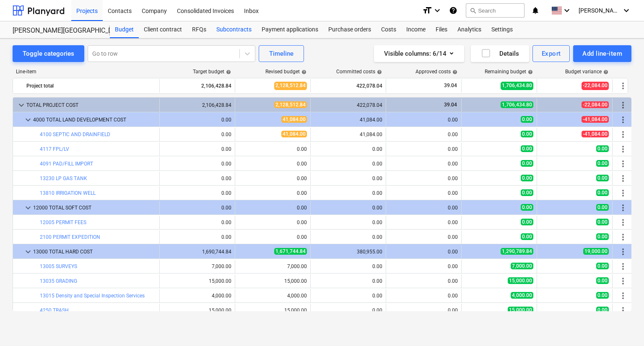  I want to click on div: 12000 TOTAL SOFT COST, so click(94, 208).